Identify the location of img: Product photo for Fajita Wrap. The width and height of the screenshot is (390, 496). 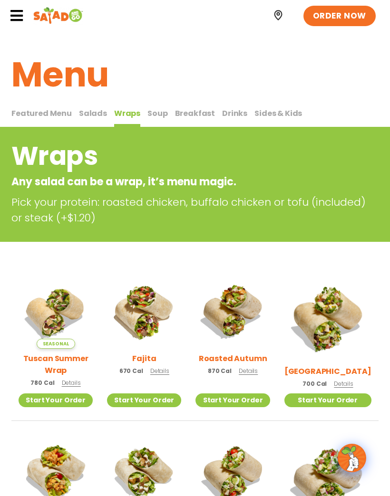
(144, 311).